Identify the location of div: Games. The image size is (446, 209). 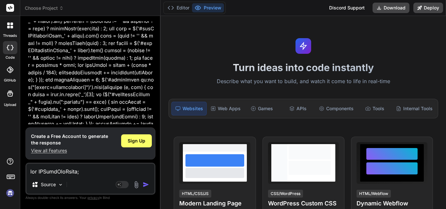
(262, 109).